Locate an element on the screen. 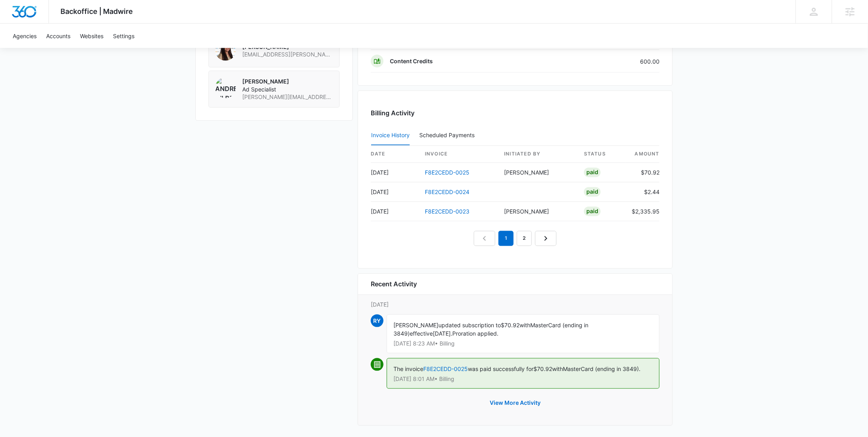 This screenshot has width=868, height=437. span: was paid successfully for is located at coordinates (501, 369).